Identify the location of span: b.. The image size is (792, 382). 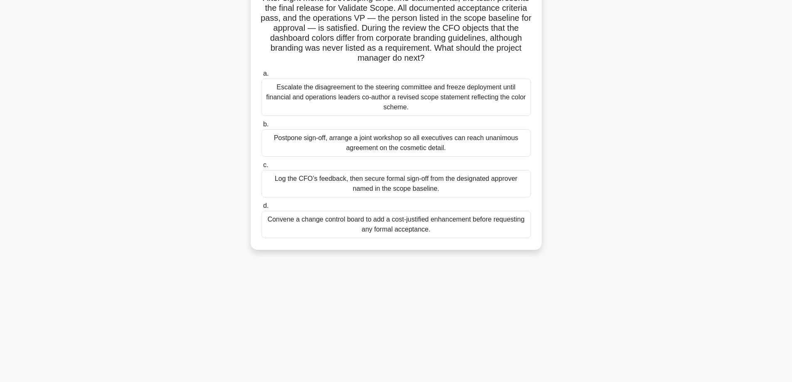
(266, 124).